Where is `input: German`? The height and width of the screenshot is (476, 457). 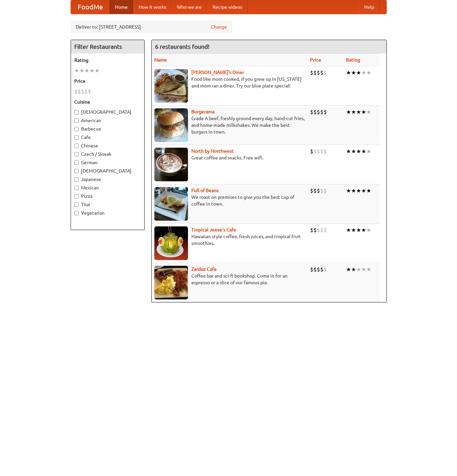 input: German is located at coordinates (76, 163).